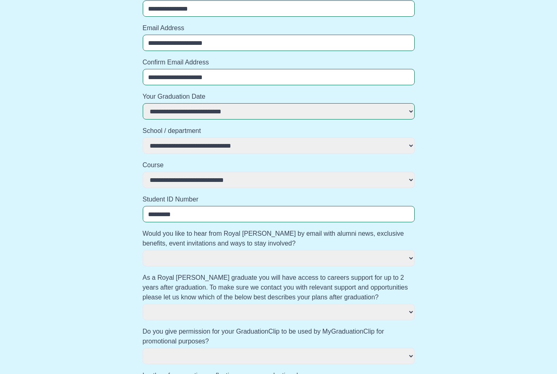  I want to click on label: Course, so click(278, 165).